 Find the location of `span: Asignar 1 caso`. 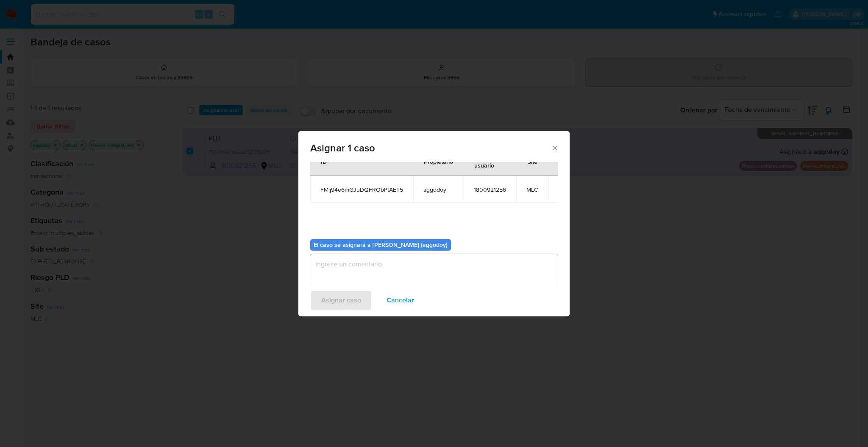

span: Asignar 1 caso is located at coordinates (430, 148).